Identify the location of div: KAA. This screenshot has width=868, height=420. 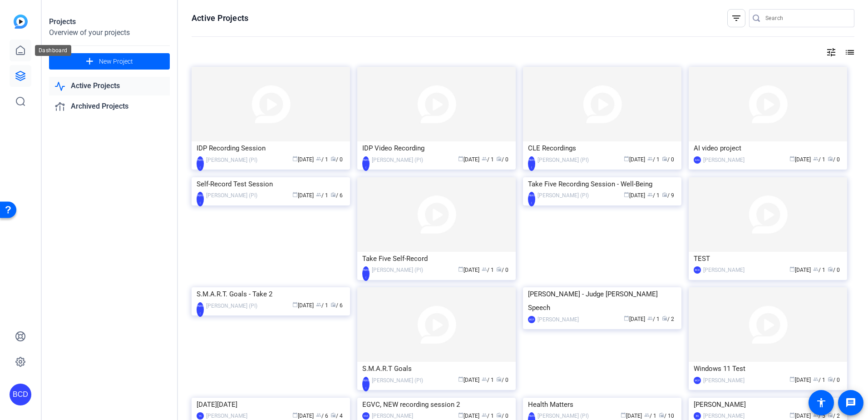
(698, 160).